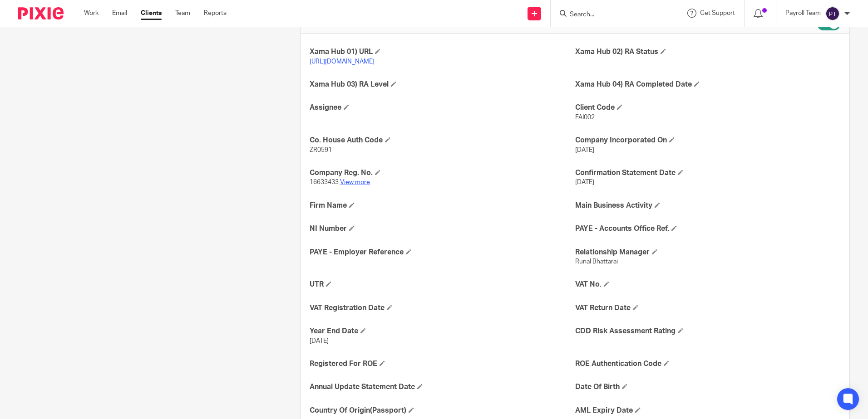 This screenshot has height=419, width=868. Describe the element at coordinates (804, 13) in the screenshot. I see `p: Payroll Team` at that location.